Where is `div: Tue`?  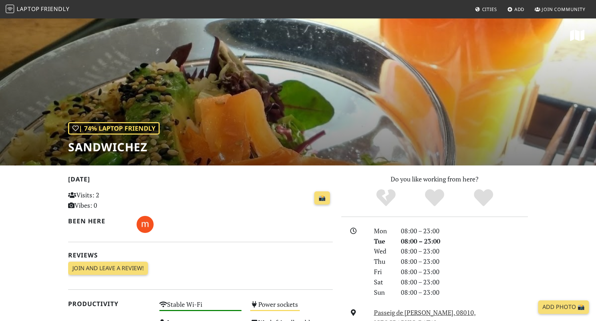
div: Tue is located at coordinates (383, 241).